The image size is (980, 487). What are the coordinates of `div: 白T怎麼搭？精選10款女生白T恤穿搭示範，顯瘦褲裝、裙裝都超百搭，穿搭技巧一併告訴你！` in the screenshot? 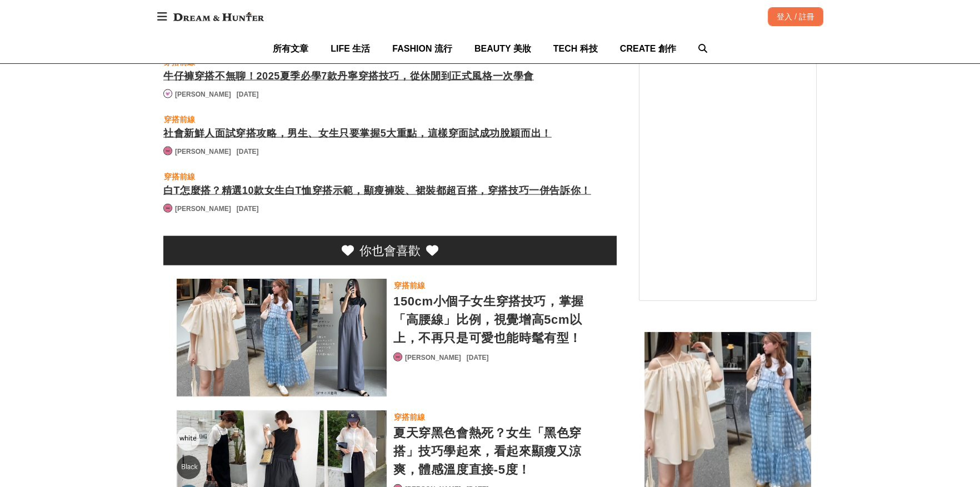 It's located at (390, 190).